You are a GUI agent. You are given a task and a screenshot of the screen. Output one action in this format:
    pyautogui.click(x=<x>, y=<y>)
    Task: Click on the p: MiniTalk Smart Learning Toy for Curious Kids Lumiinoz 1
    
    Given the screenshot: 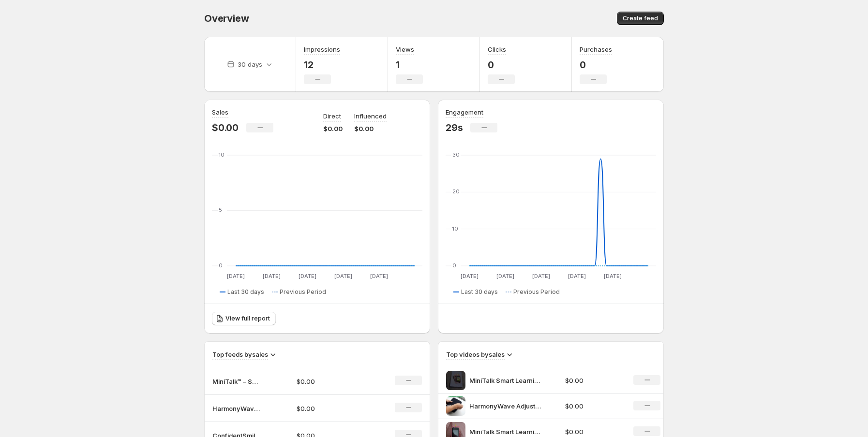 What is the action you would take?
    pyautogui.click(x=506, y=380)
    